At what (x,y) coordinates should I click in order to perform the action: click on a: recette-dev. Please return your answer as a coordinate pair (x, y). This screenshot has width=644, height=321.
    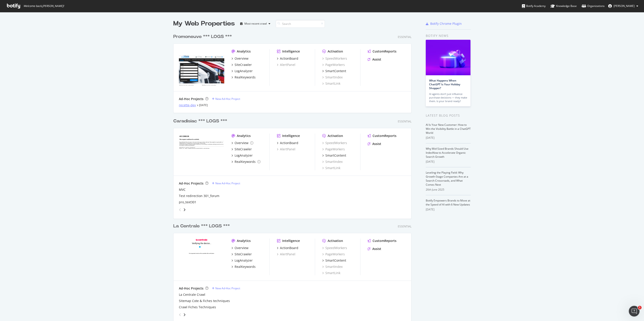
    Looking at the image, I should click on (187, 105).